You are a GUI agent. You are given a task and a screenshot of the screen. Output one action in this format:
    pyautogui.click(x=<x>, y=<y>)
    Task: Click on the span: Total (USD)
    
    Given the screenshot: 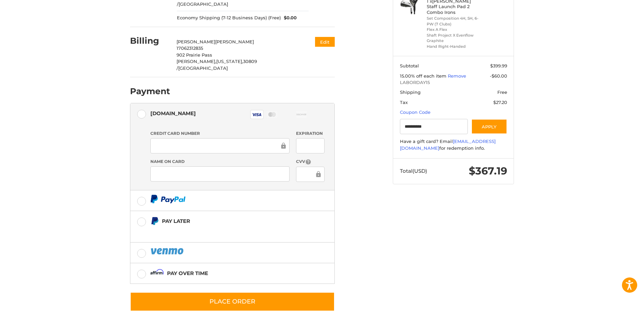 What is the action you would take?
    pyautogui.click(x=413, y=171)
    